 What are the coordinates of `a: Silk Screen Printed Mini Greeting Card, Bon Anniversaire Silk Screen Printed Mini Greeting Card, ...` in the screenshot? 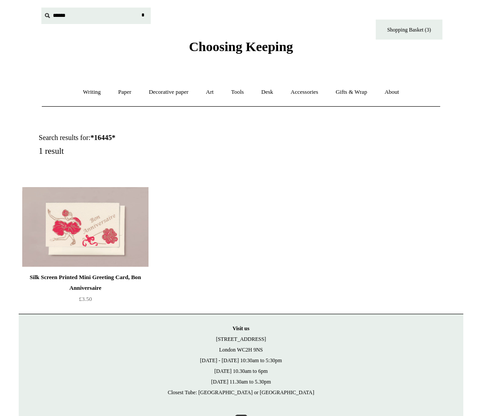 It's located at (85, 227).